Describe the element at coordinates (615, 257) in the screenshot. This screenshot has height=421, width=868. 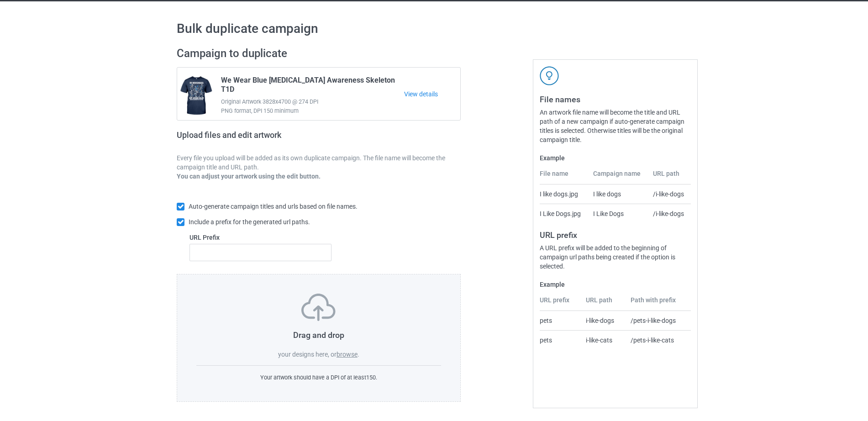
I see `div: A URL prefix will be added to the beginning of campaign url paths being created if the option is ...` at that location.